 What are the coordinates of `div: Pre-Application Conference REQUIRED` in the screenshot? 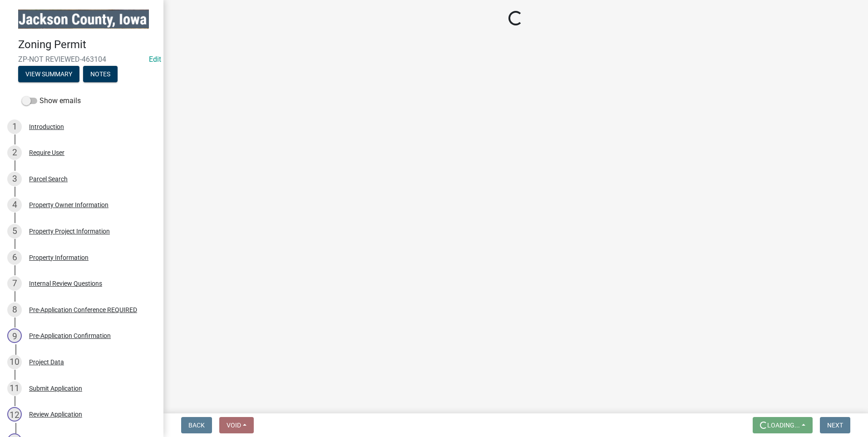 It's located at (83, 309).